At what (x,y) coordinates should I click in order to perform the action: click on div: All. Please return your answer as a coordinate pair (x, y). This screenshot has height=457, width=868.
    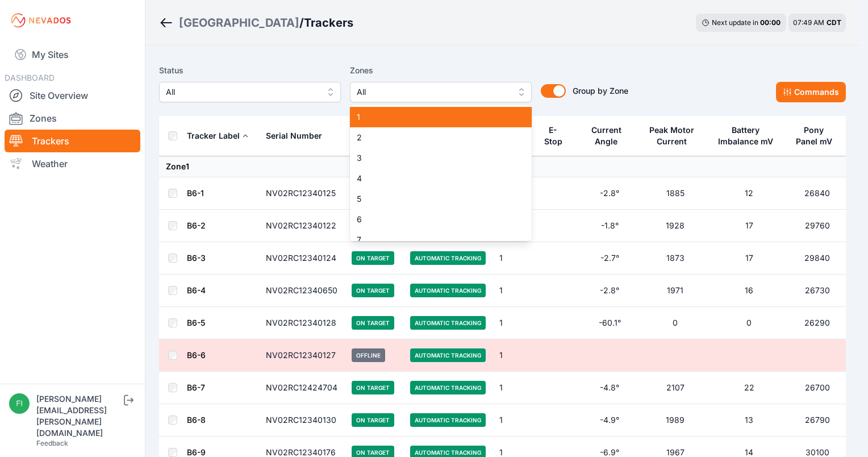
    Looking at the image, I should click on (441, 173).